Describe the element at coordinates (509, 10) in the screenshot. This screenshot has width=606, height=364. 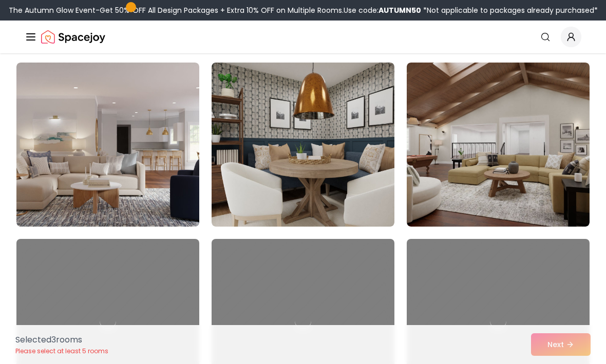
I see `span: *Not applicable to packages already purchased*` at that location.